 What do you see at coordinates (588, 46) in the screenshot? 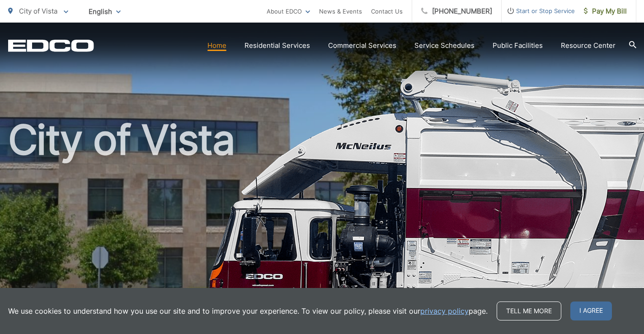
I see `a: Resource Center` at bounding box center [588, 46].